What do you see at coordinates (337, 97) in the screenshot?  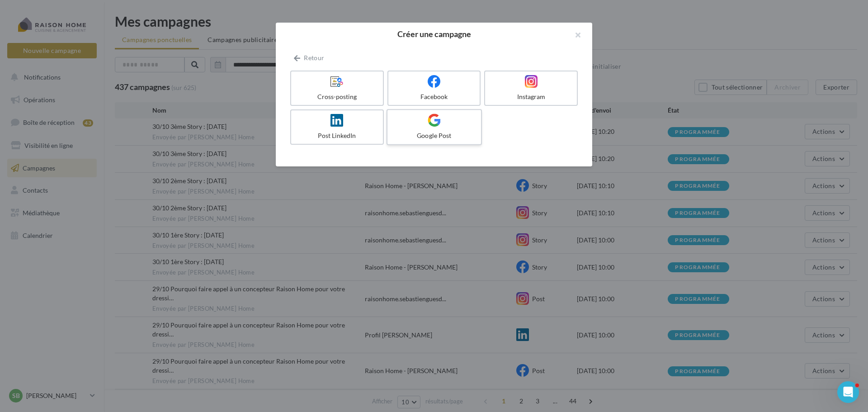 I see `div: Cross-posting` at bounding box center [337, 97].